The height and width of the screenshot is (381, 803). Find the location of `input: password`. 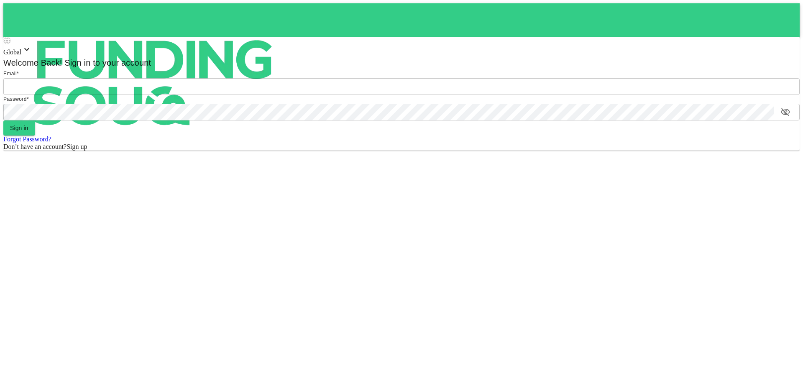

input: password is located at coordinates (388, 112).